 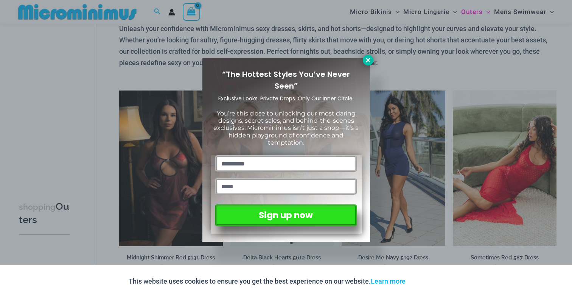 I want to click on a: Learn more, so click(x=388, y=281).